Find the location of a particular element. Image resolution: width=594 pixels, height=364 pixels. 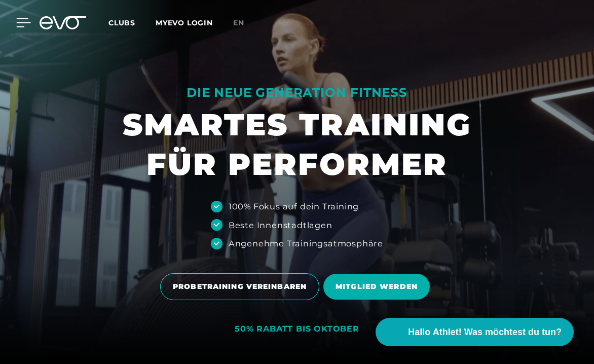

a: MYEVO LOGIN is located at coordinates (184, 23).